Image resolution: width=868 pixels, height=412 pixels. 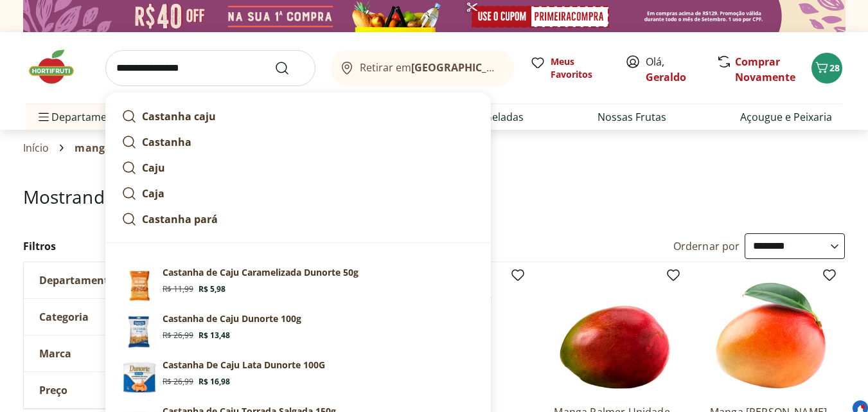 What do you see at coordinates (298, 142) in the screenshot?
I see `a: Castanha` at bounding box center [298, 142].